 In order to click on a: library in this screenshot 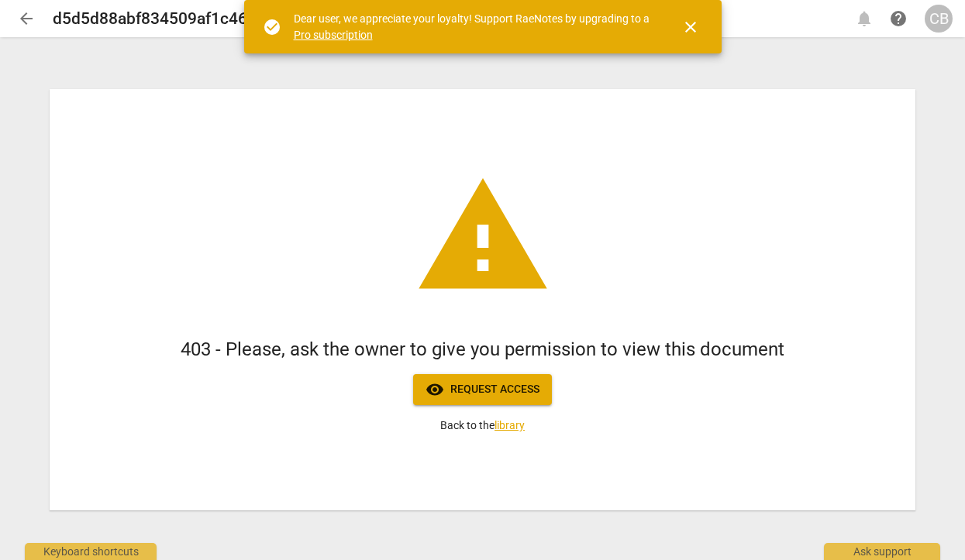, I will do `click(509, 425)`.